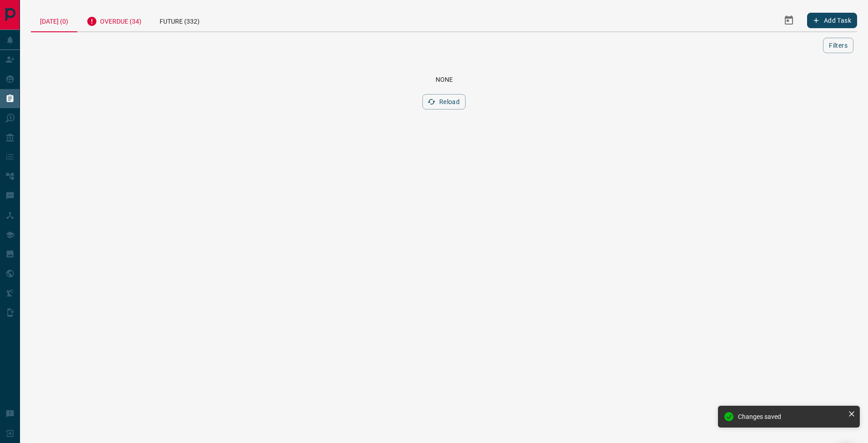 This screenshot has height=443, width=868. I want to click on button: Filters, so click(838, 46).